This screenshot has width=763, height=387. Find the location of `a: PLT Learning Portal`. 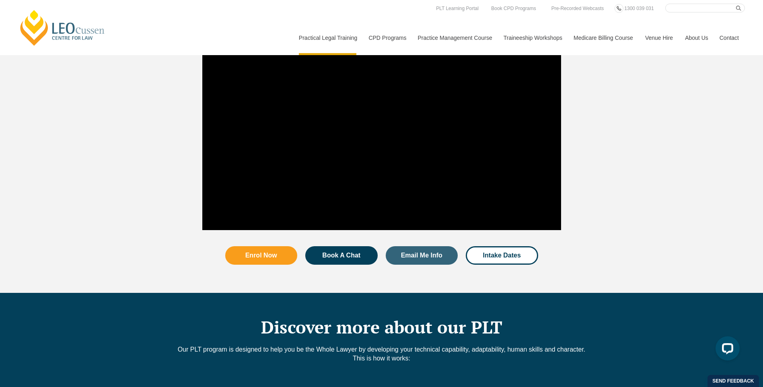

a: PLT Learning Portal is located at coordinates (457, 8).